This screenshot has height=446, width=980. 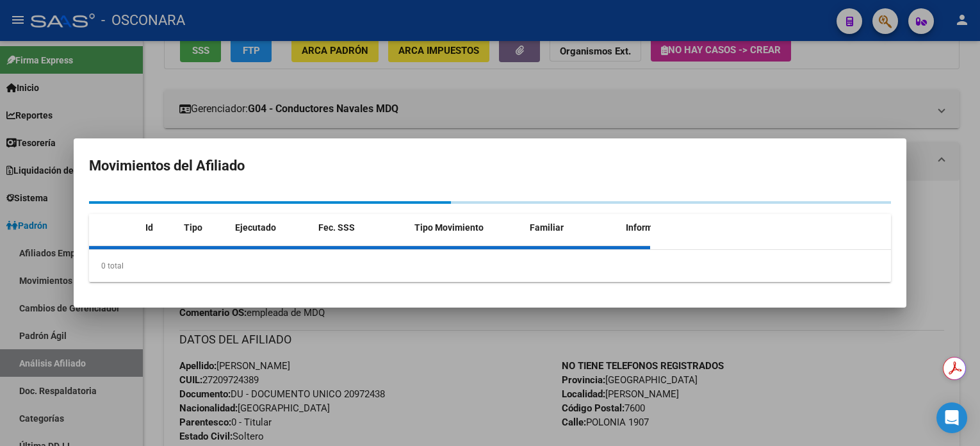 I want to click on datatable-header-cell: Familiar, so click(x=573, y=228).